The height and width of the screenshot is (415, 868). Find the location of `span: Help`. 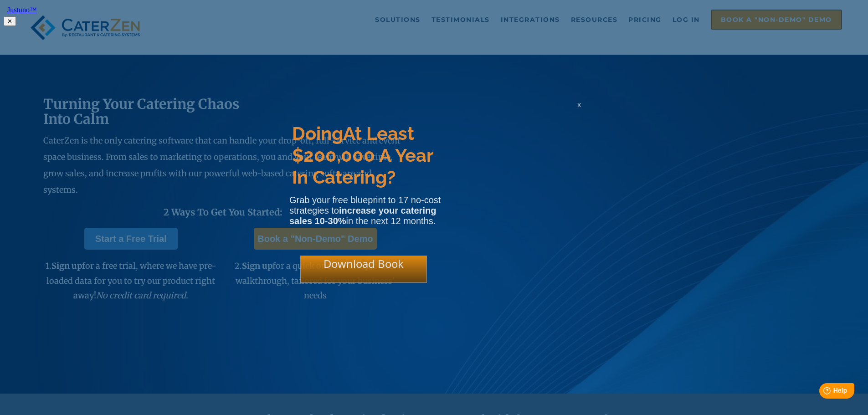

span: Help is located at coordinates (53, 11).